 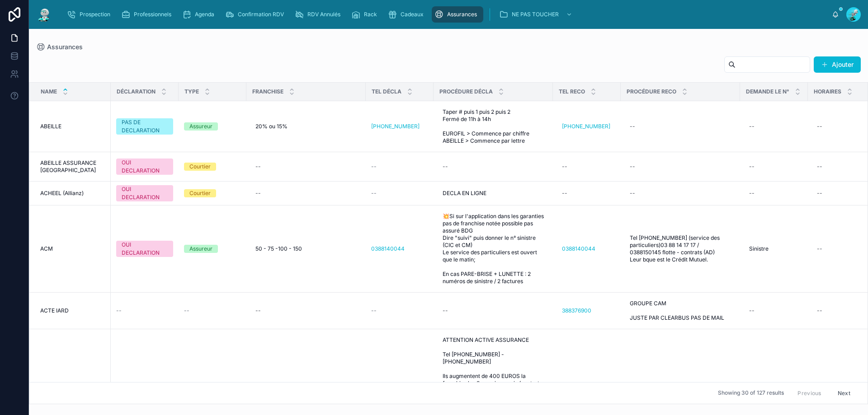 I want to click on a: ABEILLE, so click(x=72, y=127).